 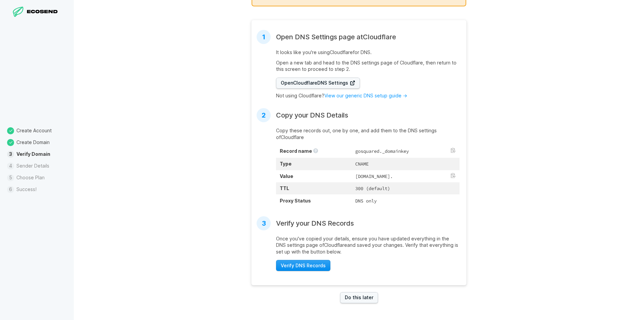 What do you see at coordinates (303, 265) in the screenshot?
I see `button: Verify DNS Records` at bounding box center [303, 265].